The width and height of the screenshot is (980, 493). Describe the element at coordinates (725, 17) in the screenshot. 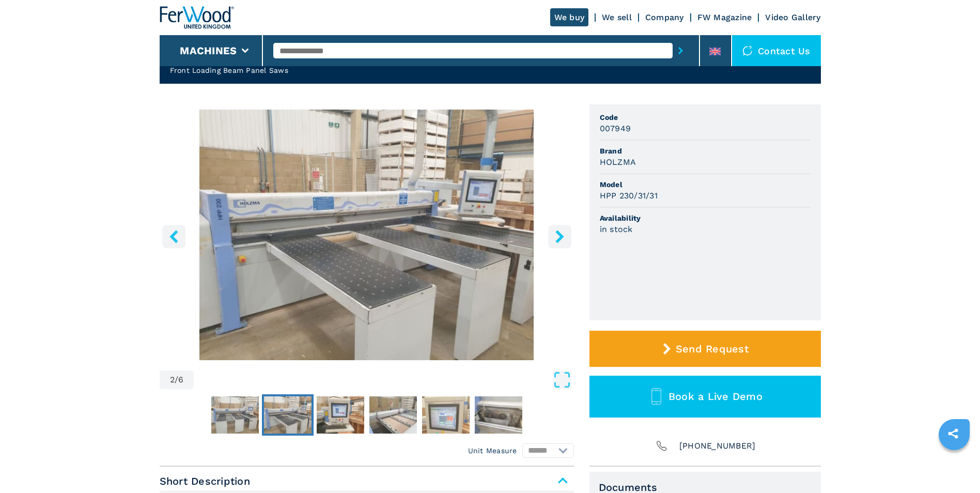

I see `a: FW Magazine` at that location.